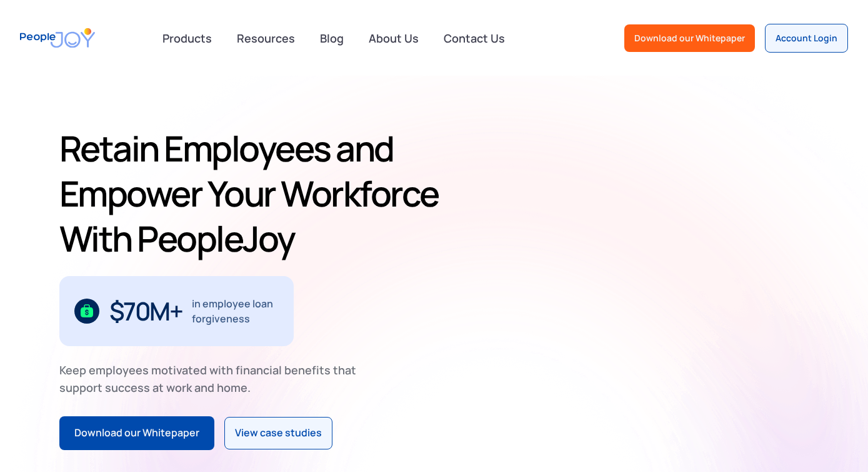 This screenshot has width=868, height=472. What do you see at coordinates (806, 39) in the screenshot?
I see `div: Account Login` at bounding box center [806, 39].